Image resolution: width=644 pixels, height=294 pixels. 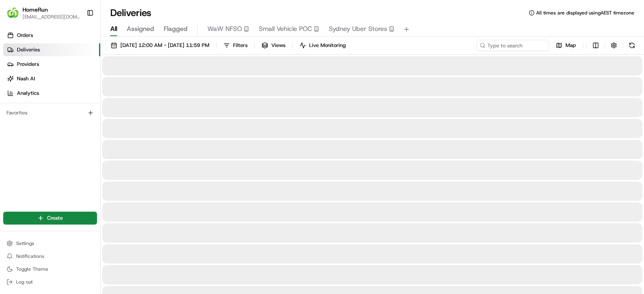 I want to click on span: Settings, so click(x=25, y=243).